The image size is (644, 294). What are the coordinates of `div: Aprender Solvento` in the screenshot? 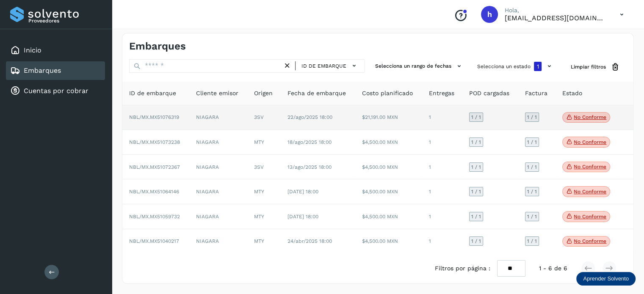 It's located at (606, 279).